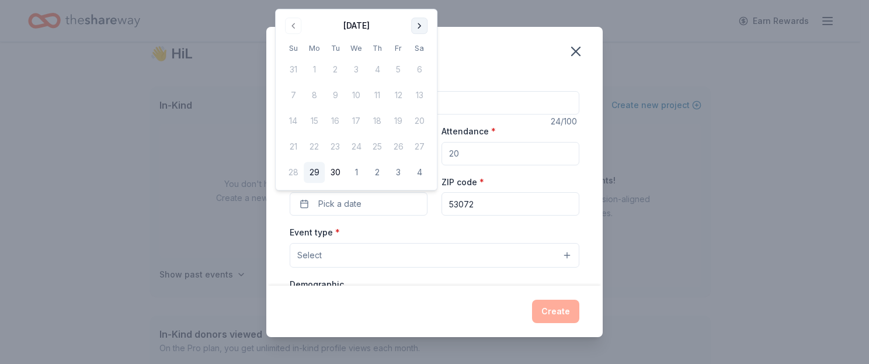 Image resolution: width=869 pixels, height=364 pixels. I want to click on span: Pick a date, so click(340, 204).